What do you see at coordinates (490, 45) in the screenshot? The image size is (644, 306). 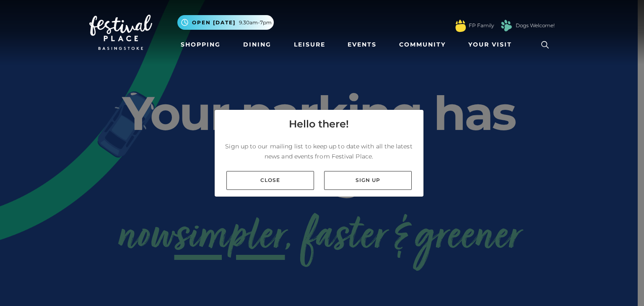 I see `span: Your Visit` at bounding box center [490, 45].